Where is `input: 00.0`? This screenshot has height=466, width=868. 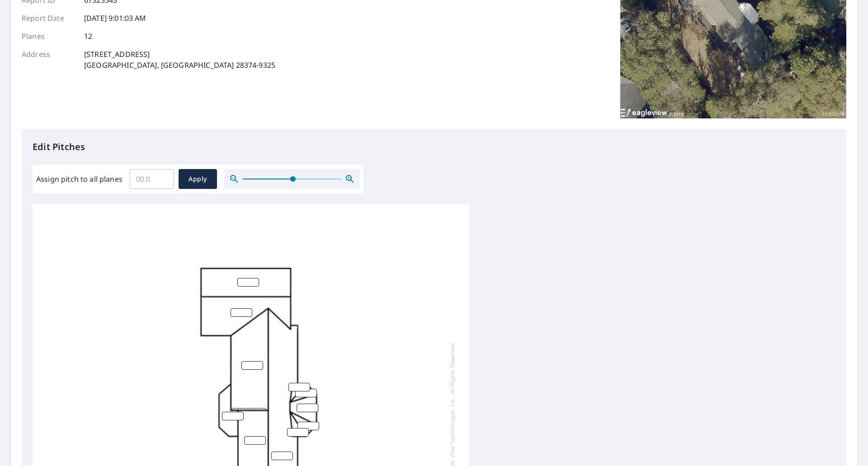
input: 00.0 is located at coordinates (152, 179).